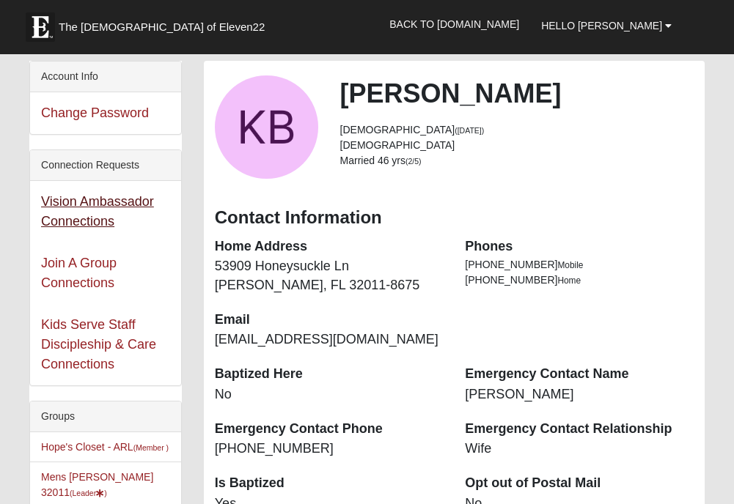  What do you see at coordinates (78, 273) in the screenshot?
I see `a: Join A Group Connections` at bounding box center [78, 273].